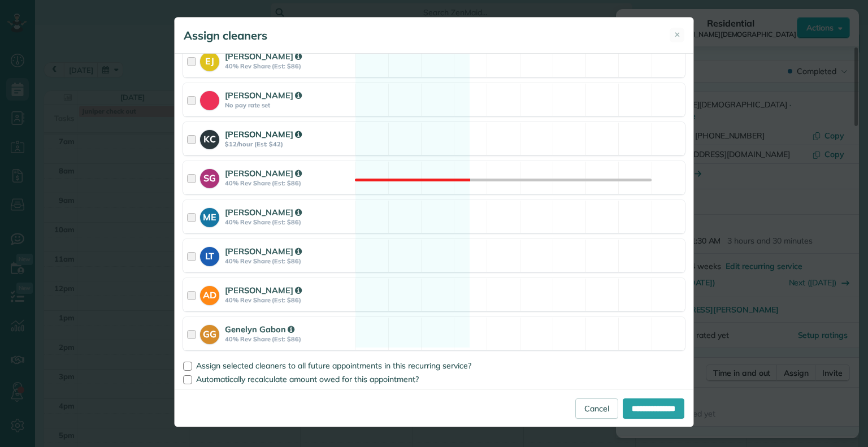 The image size is (868, 447). What do you see at coordinates (209, 294) in the screenshot?
I see `strong: AD` at bounding box center [209, 294].